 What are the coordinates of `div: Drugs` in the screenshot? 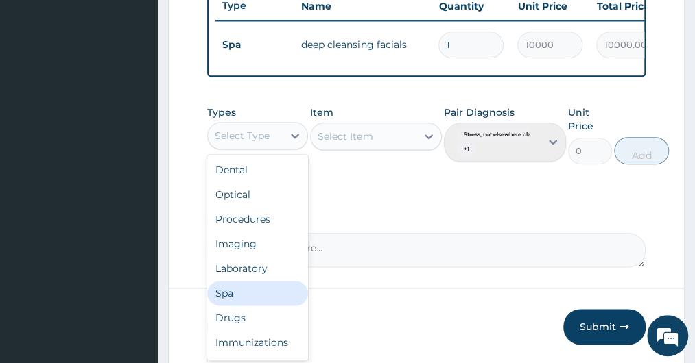 It's located at (257, 318).